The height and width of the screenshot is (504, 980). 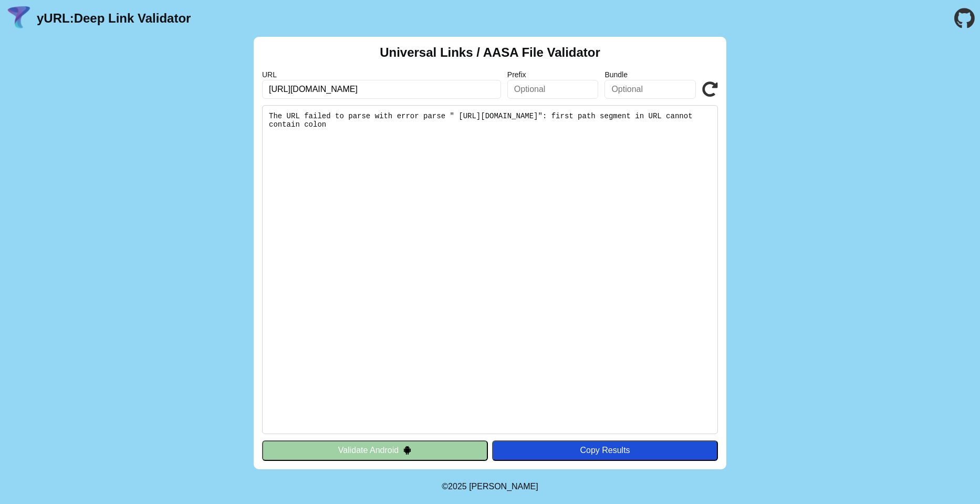 I want to click on div: Copy Results, so click(x=605, y=450).